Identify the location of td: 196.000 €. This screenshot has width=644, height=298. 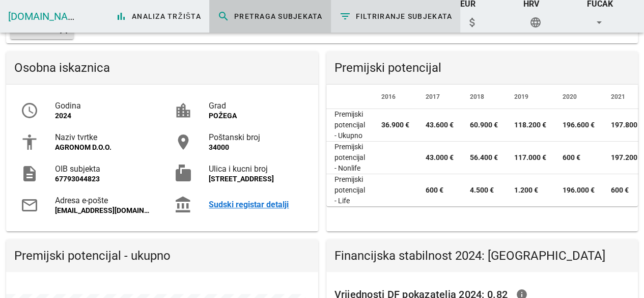
(578, 190).